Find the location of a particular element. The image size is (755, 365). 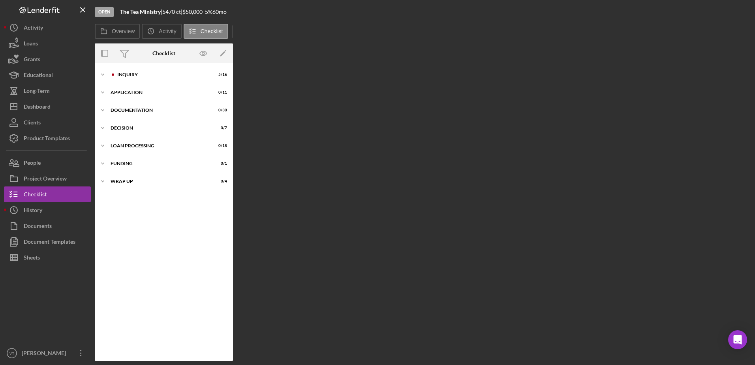

div: Wrap up is located at coordinates (159, 181).